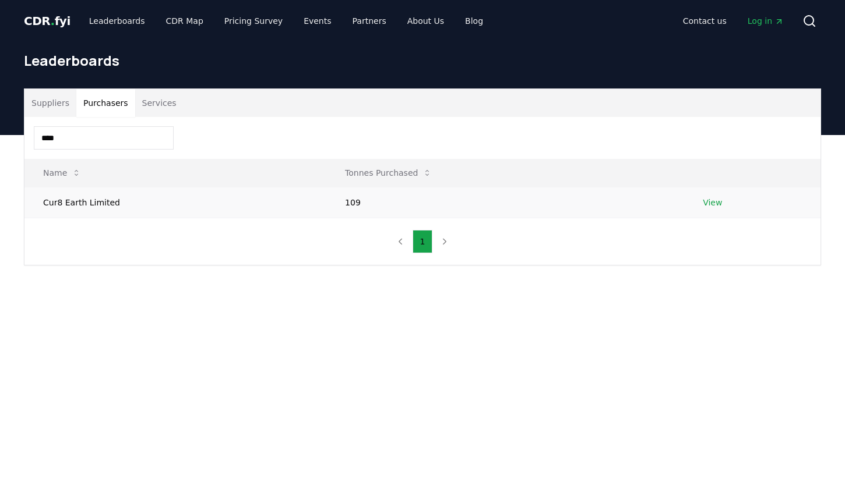  What do you see at coordinates (117, 21) in the screenshot?
I see `a: Leaderboards` at bounding box center [117, 21].